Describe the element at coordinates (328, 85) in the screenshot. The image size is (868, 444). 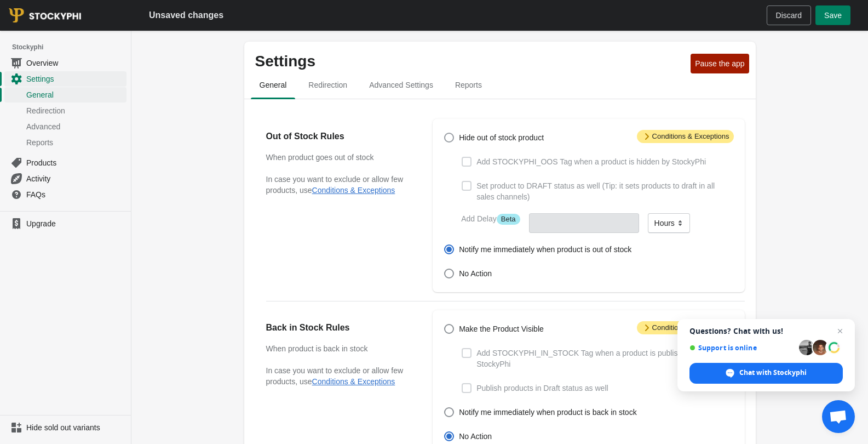
I see `button: redirection` at that location.